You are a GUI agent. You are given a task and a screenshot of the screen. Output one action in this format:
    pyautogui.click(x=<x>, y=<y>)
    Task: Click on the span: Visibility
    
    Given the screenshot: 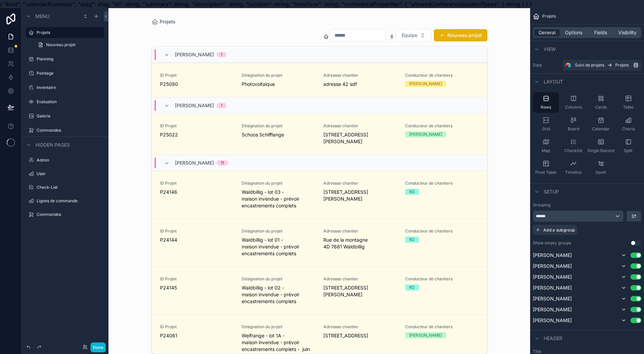 What is the action you would take?
    pyautogui.click(x=627, y=33)
    